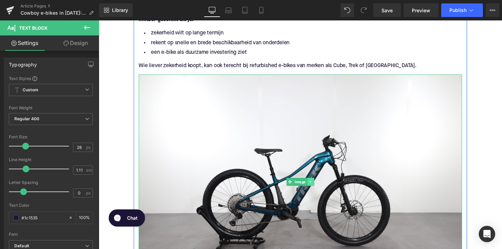 The height and width of the screenshot is (249, 502). What do you see at coordinates (487, 234) in the screenshot?
I see `div: Open Intercom Messenger` at bounding box center [487, 234].